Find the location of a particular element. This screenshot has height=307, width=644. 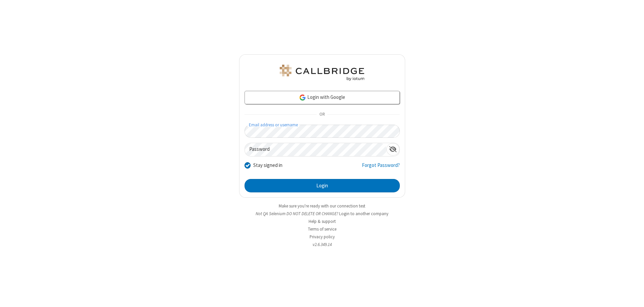

div: Show password is located at coordinates (393, 149).